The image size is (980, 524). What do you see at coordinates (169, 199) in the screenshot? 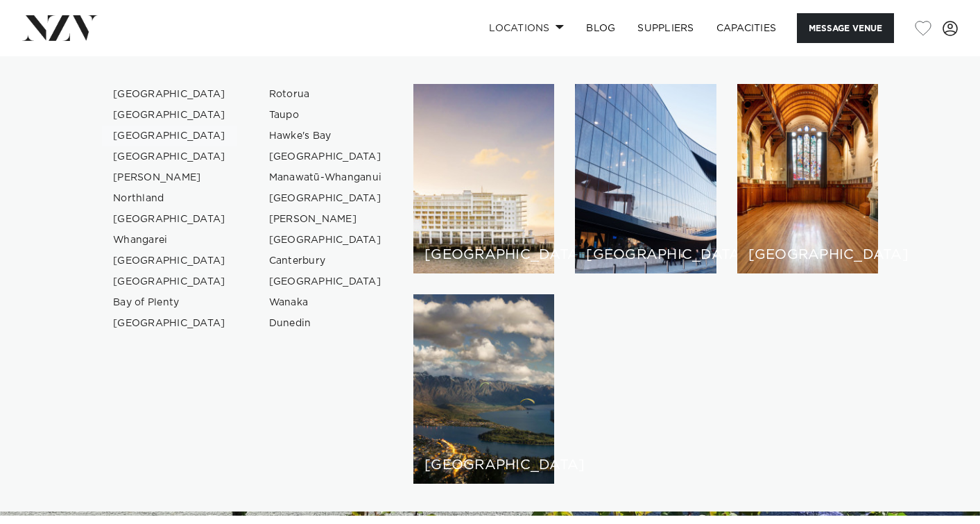
I see `a: Northland` at bounding box center [169, 199].